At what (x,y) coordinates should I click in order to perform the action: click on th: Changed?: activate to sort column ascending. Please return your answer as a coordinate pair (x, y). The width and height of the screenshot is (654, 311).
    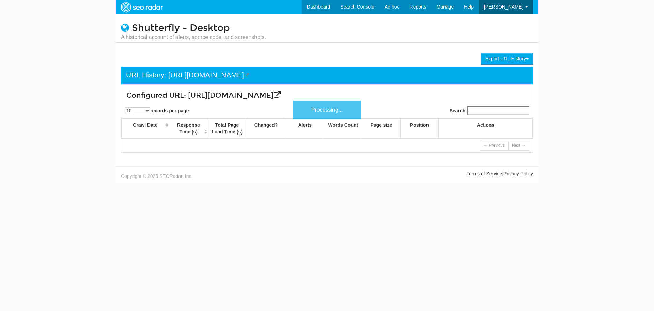
    Looking at the image, I should click on (266, 129).